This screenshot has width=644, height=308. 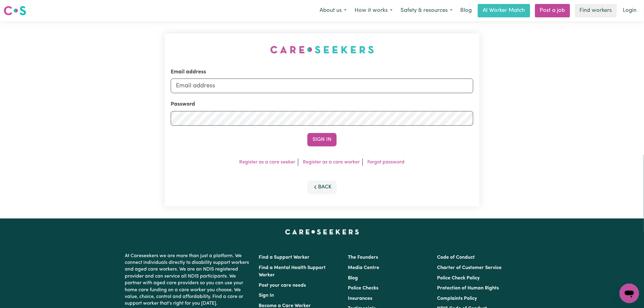 What do you see at coordinates (322, 86) in the screenshot?
I see `input: Email address` at bounding box center [322, 86].